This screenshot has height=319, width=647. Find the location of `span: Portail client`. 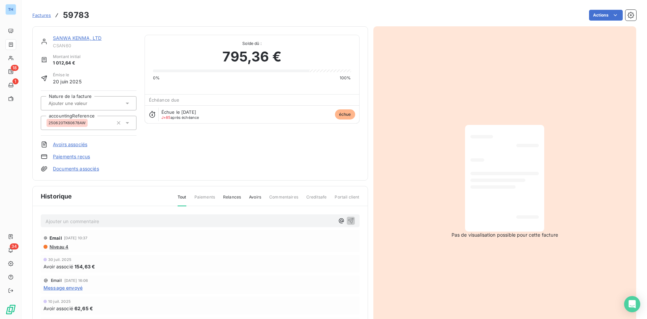

span: Portail client is located at coordinates (347, 200).